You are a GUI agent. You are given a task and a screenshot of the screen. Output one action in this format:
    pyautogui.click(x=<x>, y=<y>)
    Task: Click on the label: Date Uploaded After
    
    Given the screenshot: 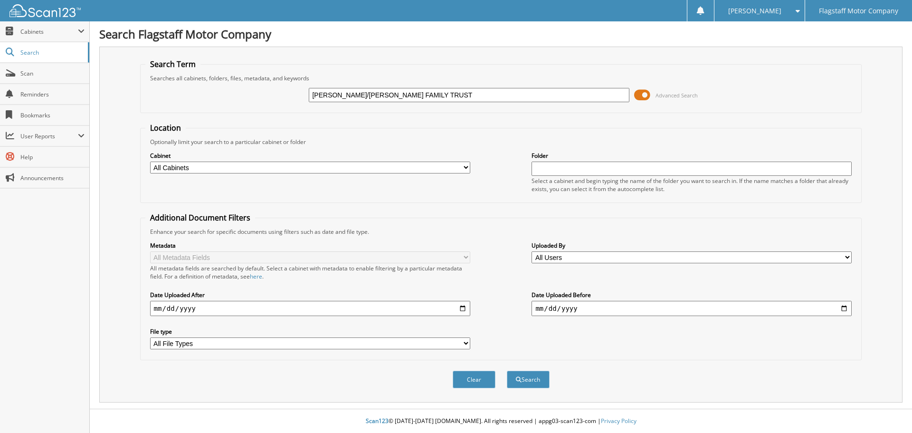 What is the action you would take?
    pyautogui.click(x=310, y=294)
    